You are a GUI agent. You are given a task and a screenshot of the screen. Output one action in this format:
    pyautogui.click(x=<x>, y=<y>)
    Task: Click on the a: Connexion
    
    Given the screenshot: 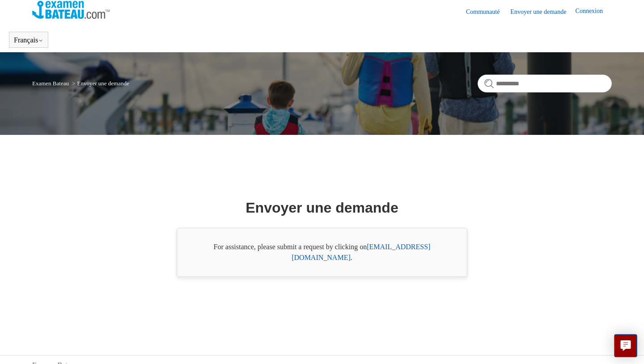 What is the action you would take?
    pyautogui.click(x=593, y=11)
    